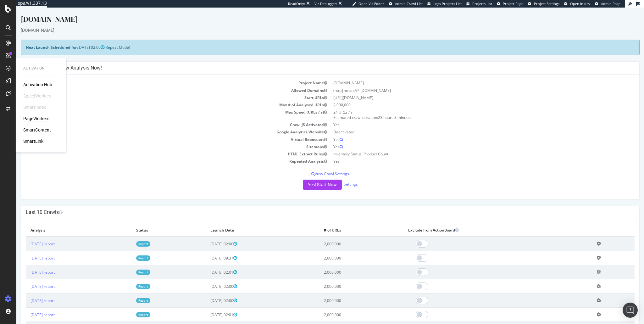 This screenshot has height=324, width=644. Describe the element at coordinates (33, 141) in the screenshot. I see `div: SmartLink` at that location.